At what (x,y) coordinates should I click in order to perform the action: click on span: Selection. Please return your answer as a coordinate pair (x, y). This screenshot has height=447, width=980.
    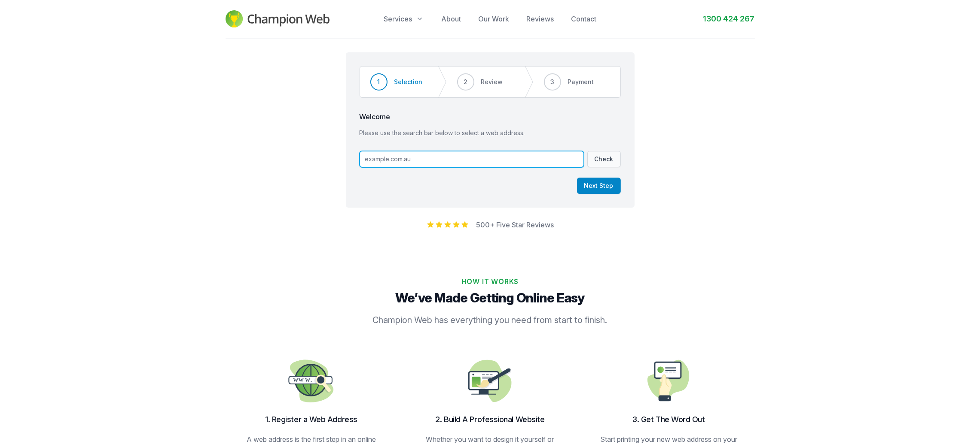
    Looking at the image, I should click on (409, 82).